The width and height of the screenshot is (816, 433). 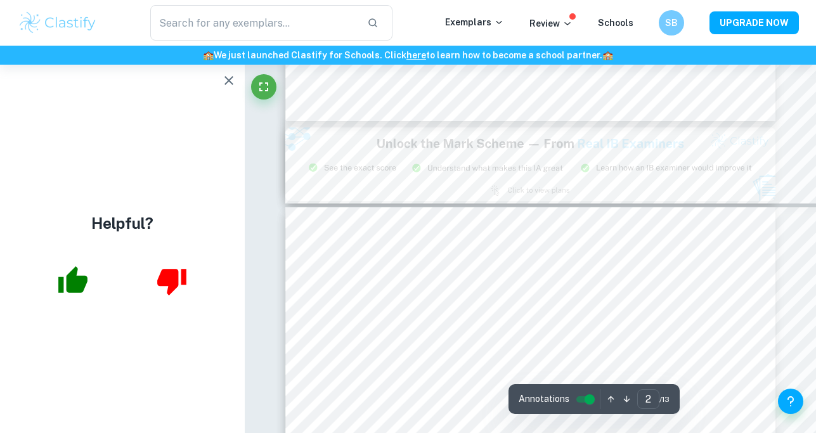 What do you see at coordinates (664, 399) in the screenshot?
I see `span: / 13` at bounding box center [664, 399].